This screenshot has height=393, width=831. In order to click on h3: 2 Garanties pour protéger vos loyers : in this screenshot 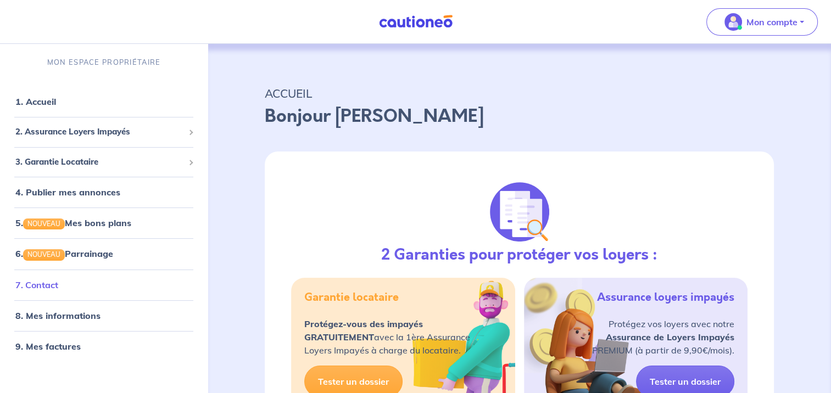, I will do `click(519, 255)`.